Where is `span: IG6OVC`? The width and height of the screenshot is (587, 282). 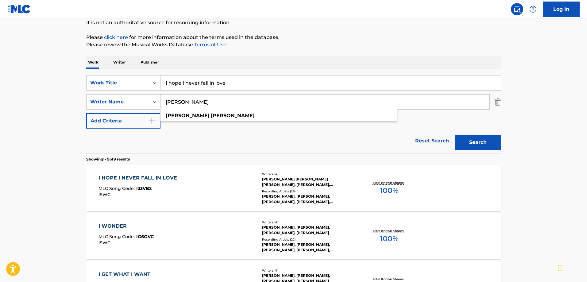 span: IG6OVC is located at coordinates (145, 237).